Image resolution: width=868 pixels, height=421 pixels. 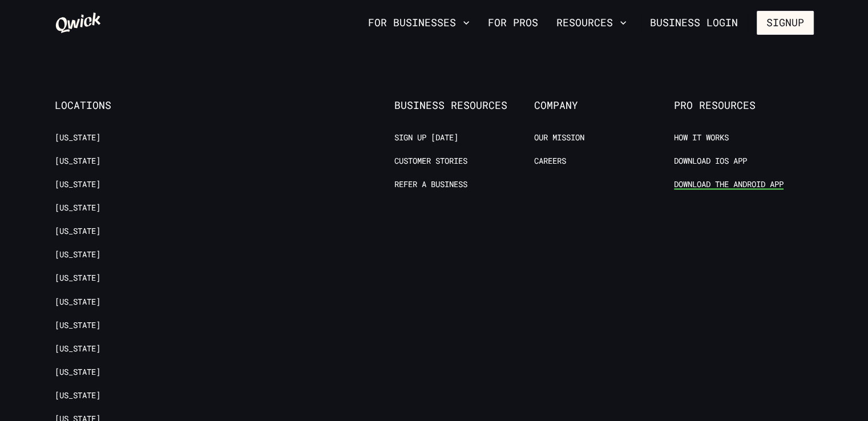 What do you see at coordinates (785, 23) in the screenshot?
I see `button: Signup` at bounding box center [785, 23].